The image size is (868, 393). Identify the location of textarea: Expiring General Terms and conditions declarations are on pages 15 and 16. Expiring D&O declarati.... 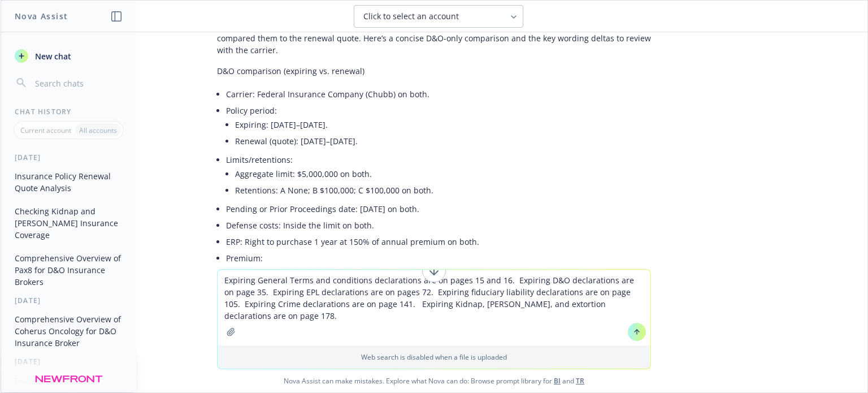
(434, 308).